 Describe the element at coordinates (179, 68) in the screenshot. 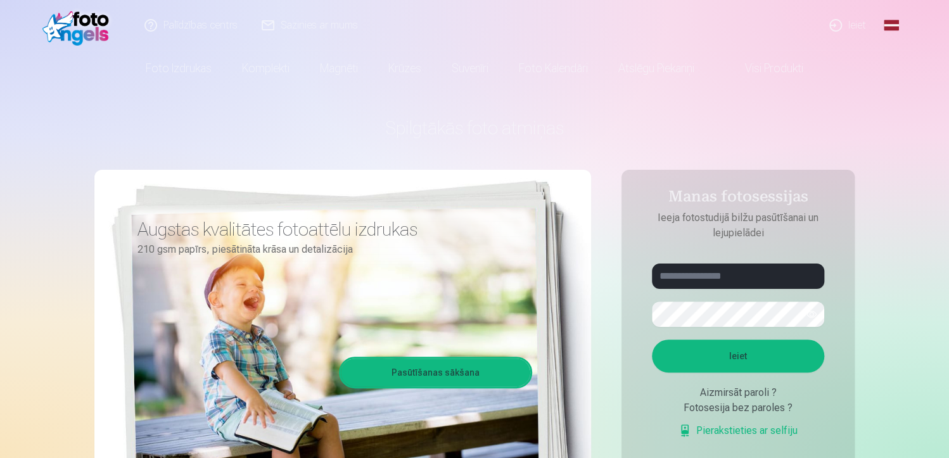

I see `a: Foto izdrukas` at that location.